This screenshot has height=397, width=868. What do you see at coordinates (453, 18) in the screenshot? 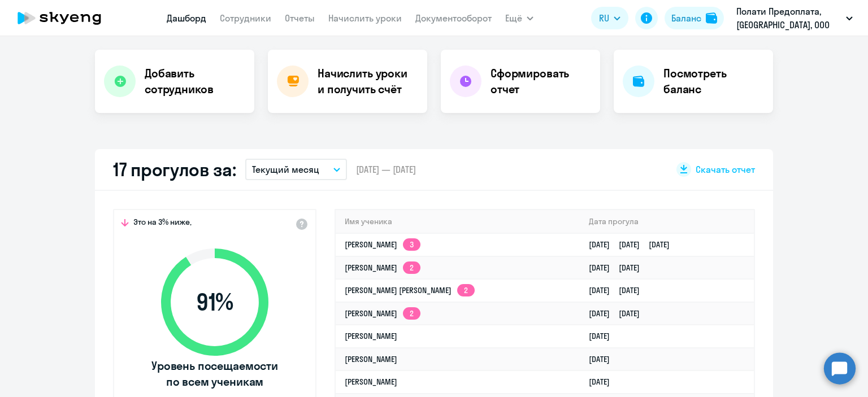
I see `a: Документооборот` at bounding box center [453, 18].